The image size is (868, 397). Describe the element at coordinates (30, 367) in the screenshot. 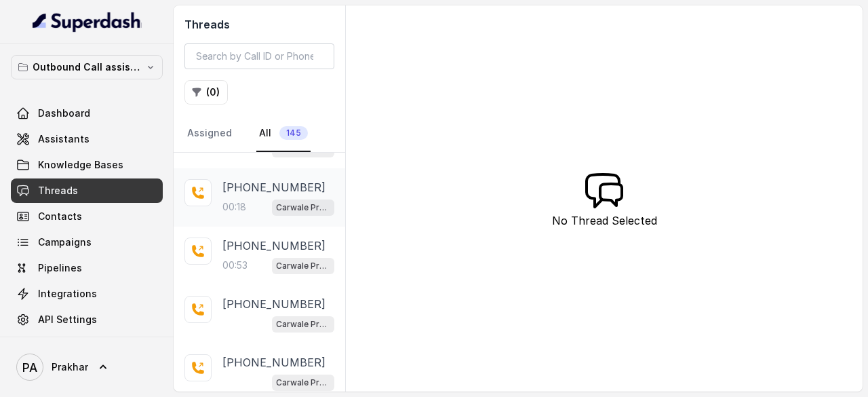

I see `text: PA` at that location.